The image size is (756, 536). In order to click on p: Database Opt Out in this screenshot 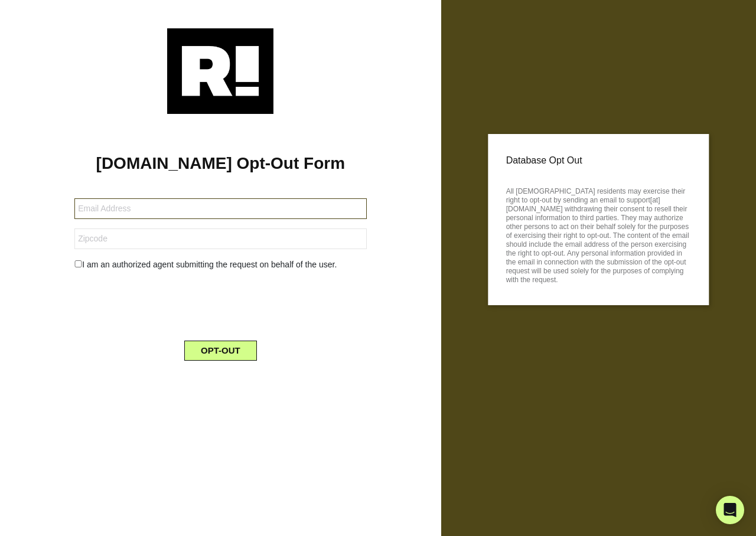, I will do `click(598, 160)`.